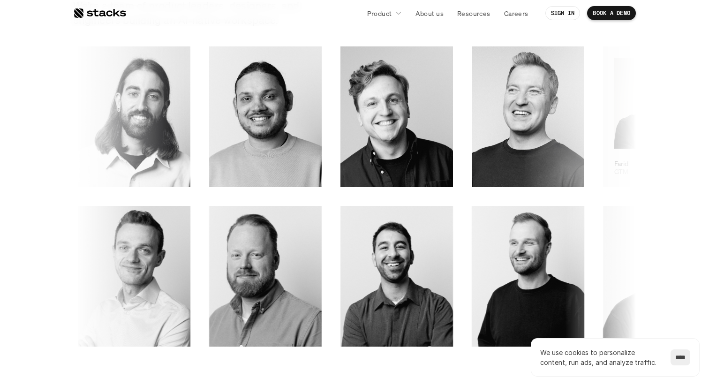 Image resolution: width=709 pixels, height=386 pixels. What do you see at coordinates (430, 13) in the screenshot?
I see `p: About us` at bounding box center [430, 13].